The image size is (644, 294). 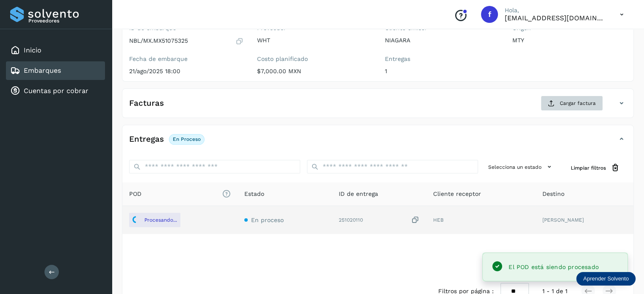 What do you see at coordinates (186, 59) in the screenshot?
I see `label: Fecha de embarque` at bounding box center [186, 59].